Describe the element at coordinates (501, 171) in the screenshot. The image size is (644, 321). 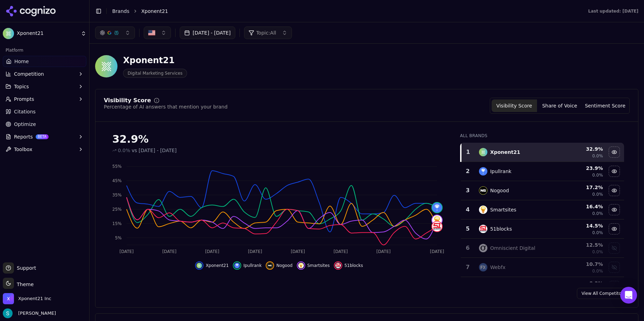
I see `div: Ipullrank` at that location.